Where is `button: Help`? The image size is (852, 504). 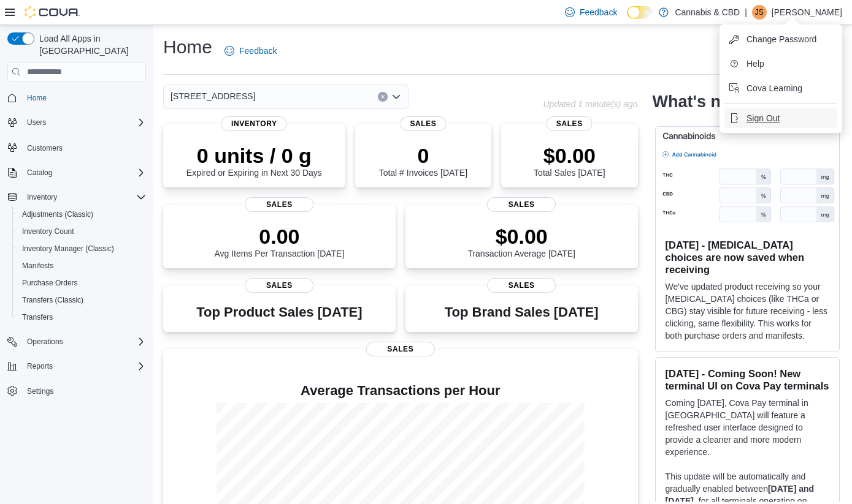 button: Help is located at coordinates (781, 64).